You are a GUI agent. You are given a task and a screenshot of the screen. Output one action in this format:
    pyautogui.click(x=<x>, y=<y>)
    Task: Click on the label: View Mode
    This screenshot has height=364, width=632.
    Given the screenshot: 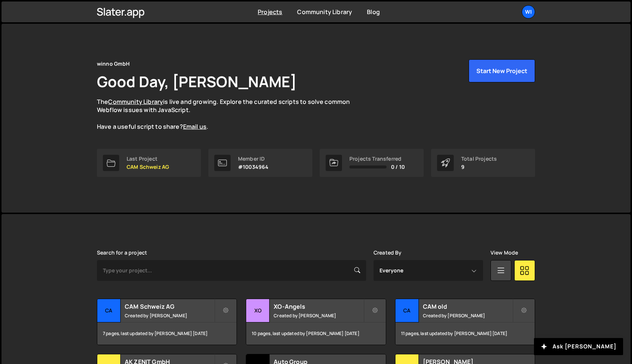 What is the action you would take?
    pyautogui.click(x=504, y=253)
    